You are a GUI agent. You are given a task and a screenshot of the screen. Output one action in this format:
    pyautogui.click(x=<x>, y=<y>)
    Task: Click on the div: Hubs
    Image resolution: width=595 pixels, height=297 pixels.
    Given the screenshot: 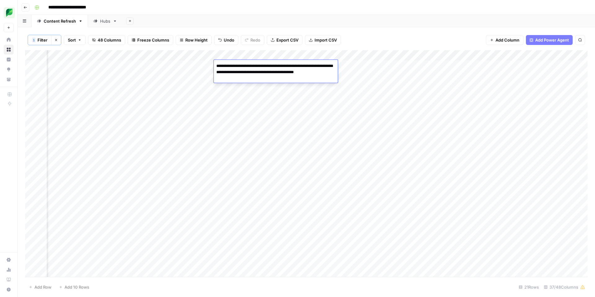 What is the action you would take?
    pyautogui.click(x=105, y=21)
    